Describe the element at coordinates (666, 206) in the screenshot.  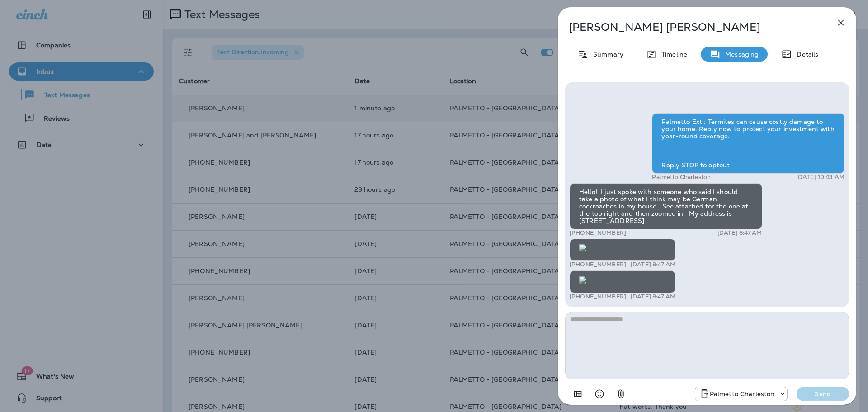
I see `div: Hello! I just spoke with someone who said I should take a photo of what I think may be German coc...` at that location.